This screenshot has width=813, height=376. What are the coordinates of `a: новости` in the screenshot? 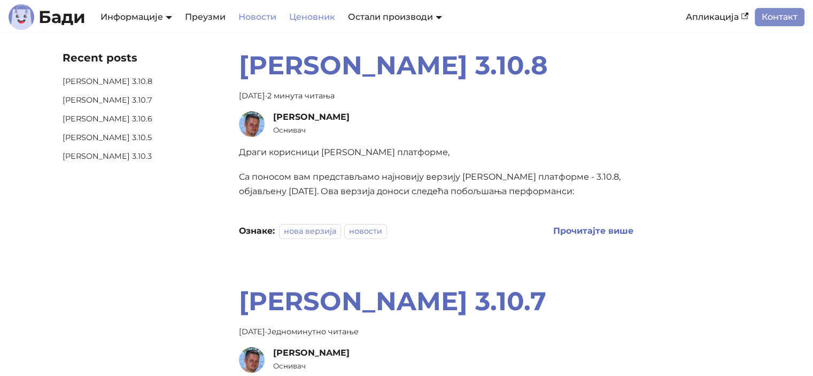 It's located at (365, 231).